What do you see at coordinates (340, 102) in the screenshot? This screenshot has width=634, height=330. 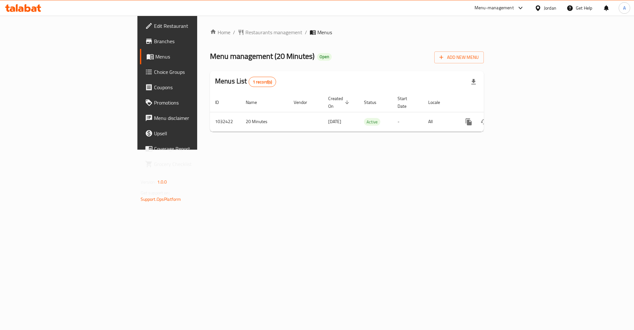 I see `span: Created On` at bounding box center [340, 102].